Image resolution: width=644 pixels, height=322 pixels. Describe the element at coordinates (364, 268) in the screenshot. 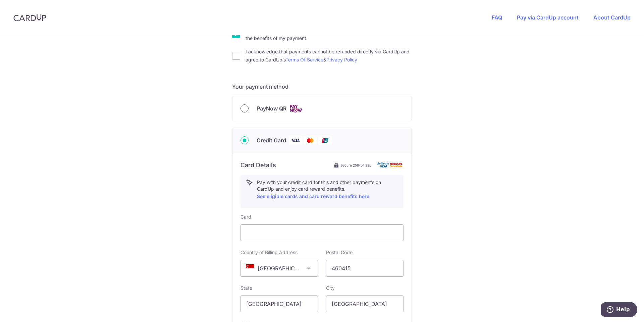

I see `input: Example 123456` at that location.